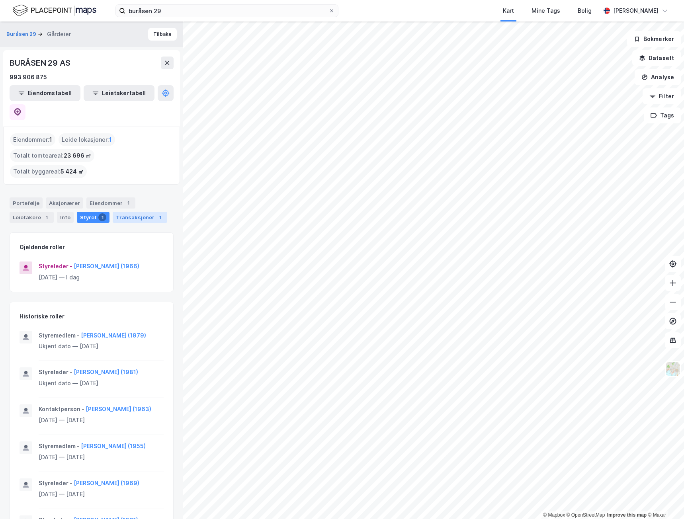 This screenshot has height=519, width=684. Describe the element at coordinates (22, 34) in the screenshot. I see `button: Buråsen 29` at that location.